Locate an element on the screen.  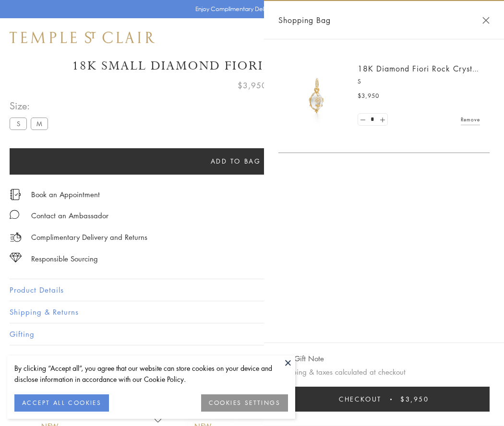
label: S is located at coordinates (18, 123).